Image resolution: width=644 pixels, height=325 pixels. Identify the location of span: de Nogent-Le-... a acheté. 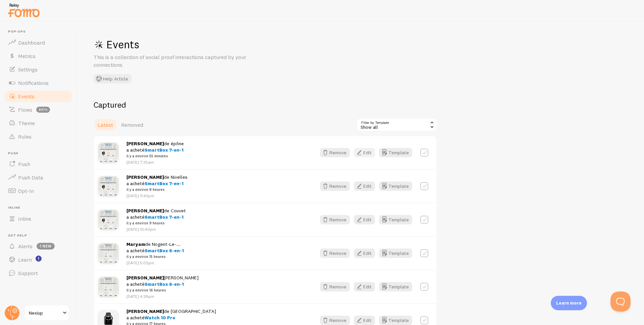
(155, 251).